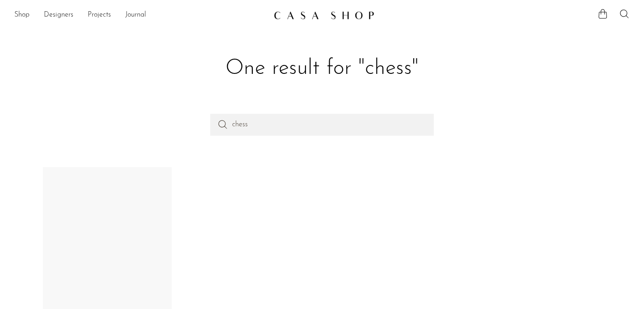  What do you see at coordinates (135, 15) in the screenshot?
I see `a: Journal` at bounding box center [135, 15].